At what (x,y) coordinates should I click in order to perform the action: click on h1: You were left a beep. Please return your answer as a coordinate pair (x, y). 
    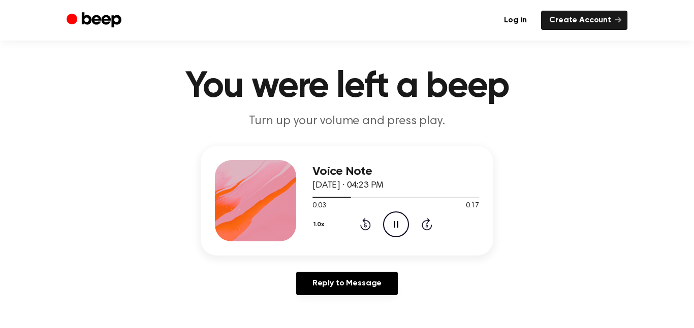
    Looking at the image, I should click on (347, 87).